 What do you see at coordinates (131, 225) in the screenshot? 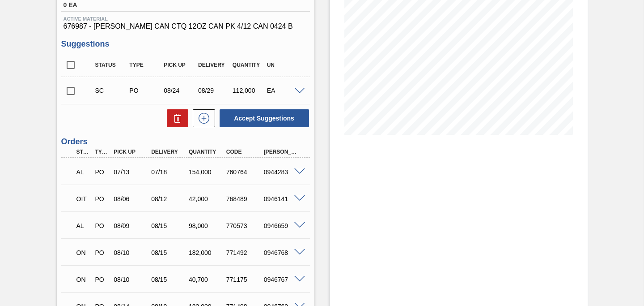
I see `div: 08/09/2025` at bounding box center [131, 225].